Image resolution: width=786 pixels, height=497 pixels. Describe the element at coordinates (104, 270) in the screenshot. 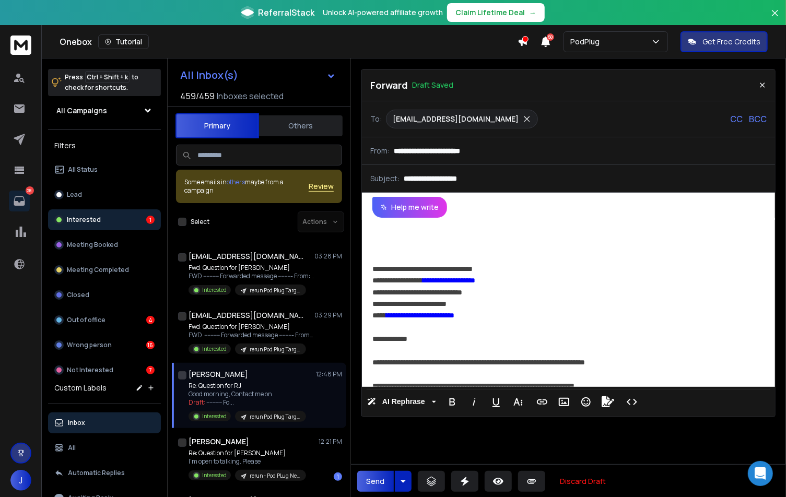

I see `button: Meeting Completed` at that location.